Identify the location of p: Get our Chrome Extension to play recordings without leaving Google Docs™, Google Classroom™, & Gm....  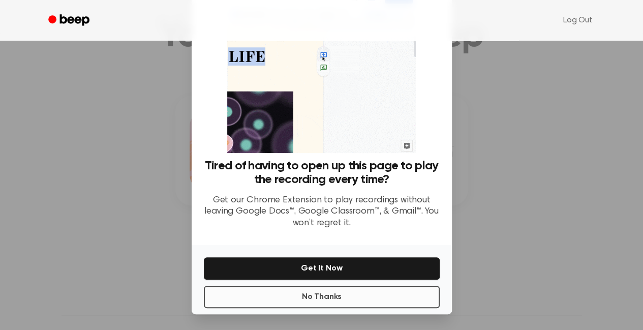
(322, 212).